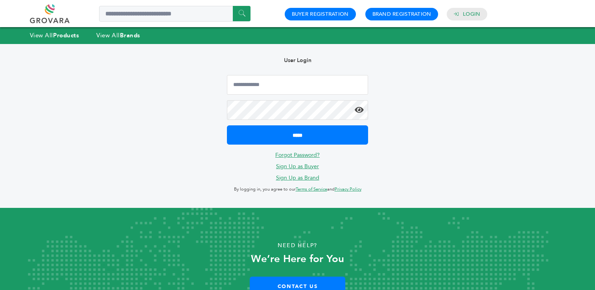 This screenshot has height=290, width=595. What do you see at coordinates (55, 35) in the screenshot?
I see `a: View AllProducts` at bounding box center [55, 35].